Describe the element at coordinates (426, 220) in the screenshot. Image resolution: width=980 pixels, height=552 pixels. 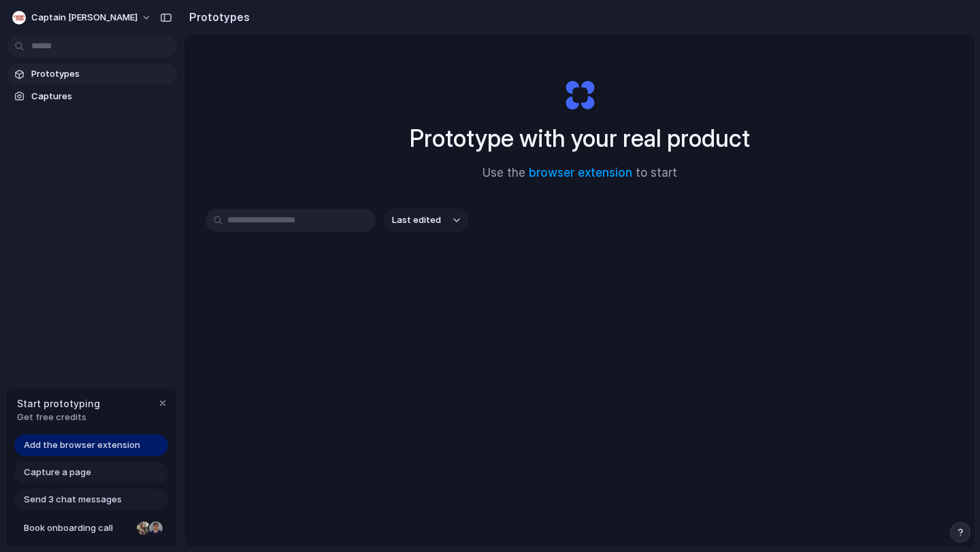
I see `button: Last edited` at that location.